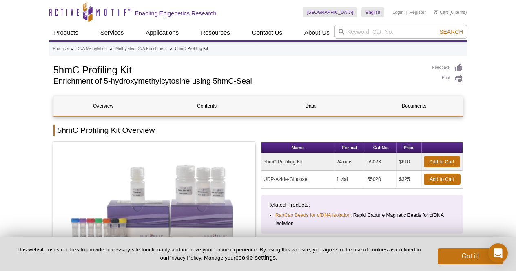 The image size is (516, 271). What do you see at coordinates (435, 12) in the screenshot?
I see `img: Your Cart` at bounding box center [435, 12].